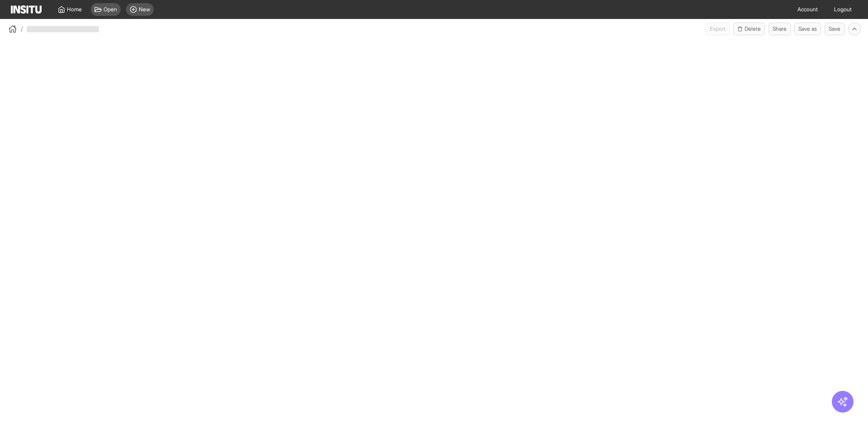  What do you see at coordinates (779, 29) in the screenshot?
I see `button: Share` at bounding box center [779, 29].